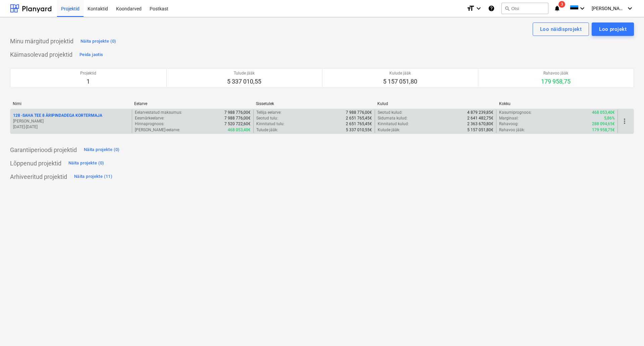  What do you see at coordinates (389, 130) in the screenshot?
I see `p: Kulude jääk :` at bounding box center [389, 130].